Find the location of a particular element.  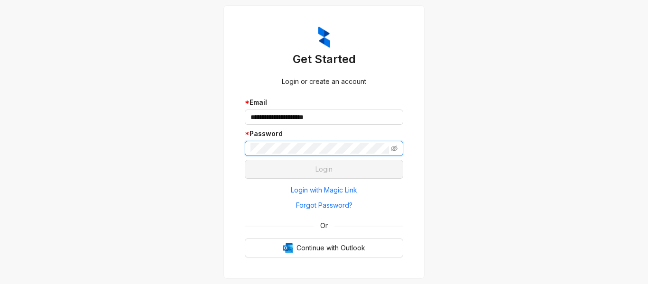

span: Continue with Outlook is located at coordinates (331, 248).